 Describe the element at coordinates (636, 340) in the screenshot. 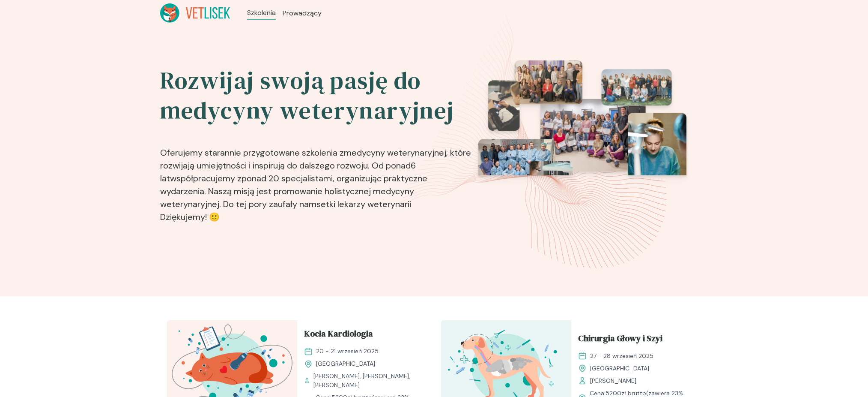

I see `a: Chirurgia Głowy i Szyi` at that location.